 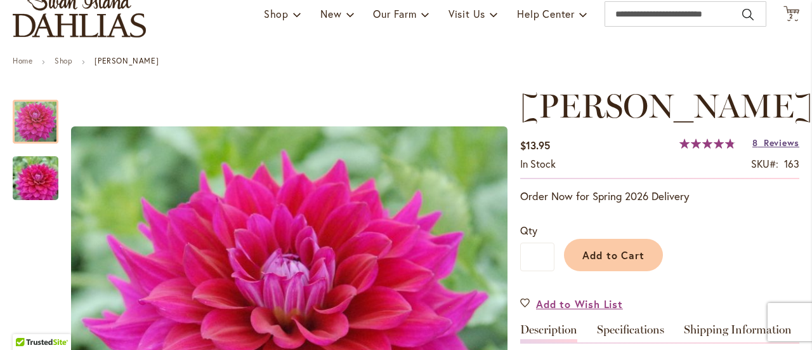 I want to click on a: 8 Reviews, so click(x=776, y=142).